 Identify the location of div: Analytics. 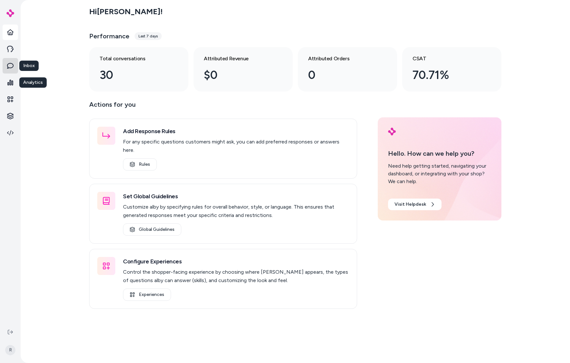
(33, 82).